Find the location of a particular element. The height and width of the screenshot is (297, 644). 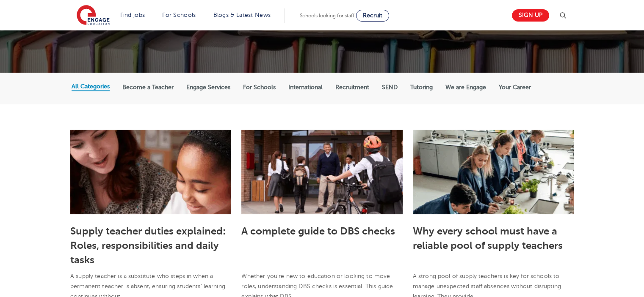

label: Recruitment is located at coordinates (352, 88).